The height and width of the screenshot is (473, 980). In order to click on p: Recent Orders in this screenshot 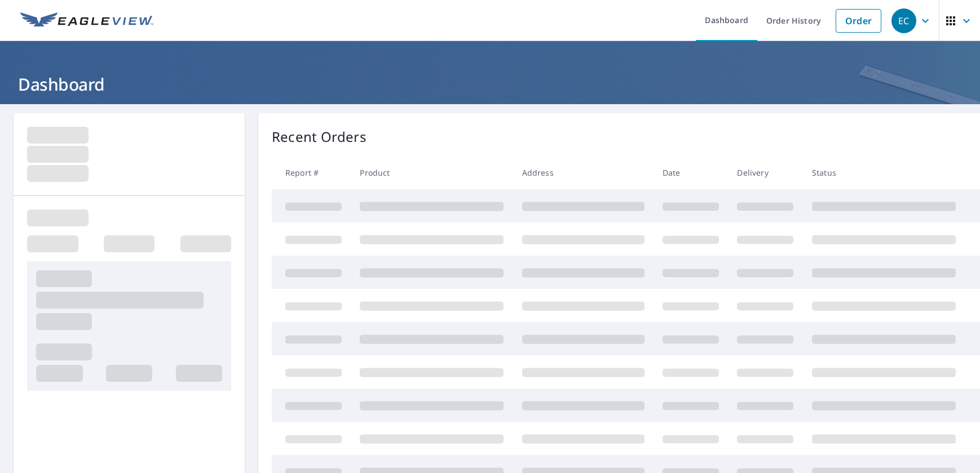, I will do `click(319, 137)`.